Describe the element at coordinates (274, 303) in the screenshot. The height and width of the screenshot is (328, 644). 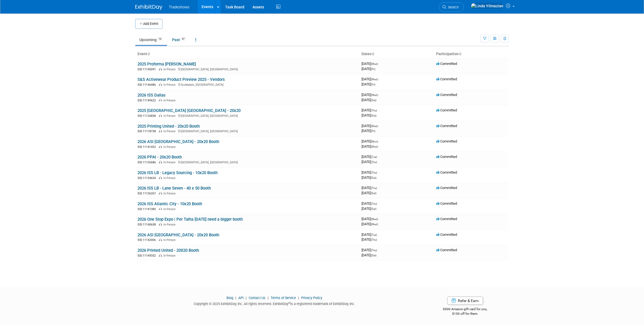
I see `div: Copyright © 2025 ExhibitDay, Inc. All rights reserved. ExhibitDay is a registered trademark of Ex...` at that location.